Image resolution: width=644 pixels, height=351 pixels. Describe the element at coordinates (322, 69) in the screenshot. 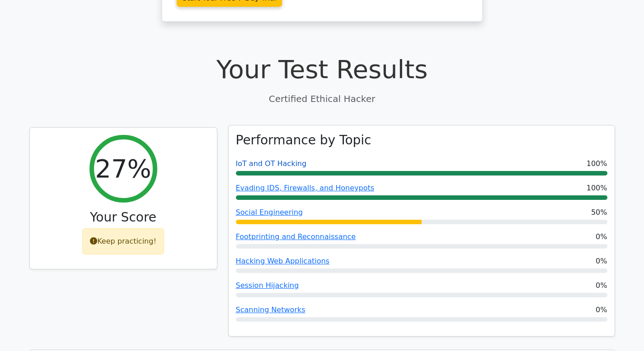

I see `h1: Your Test Results` at that location.